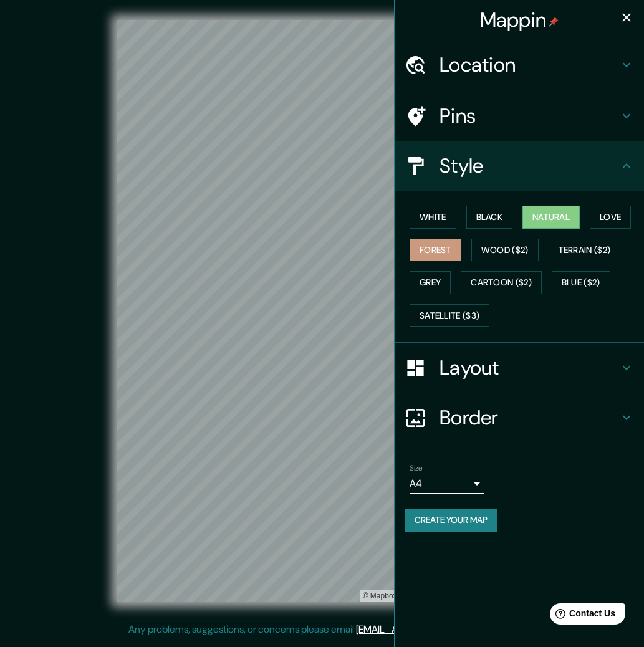 The height and width of the screenshot is (647, 644). What do you see at coordinates (529, 116) in the screenshot?
I see `h4: Pins` at bounding box center [529, 116].